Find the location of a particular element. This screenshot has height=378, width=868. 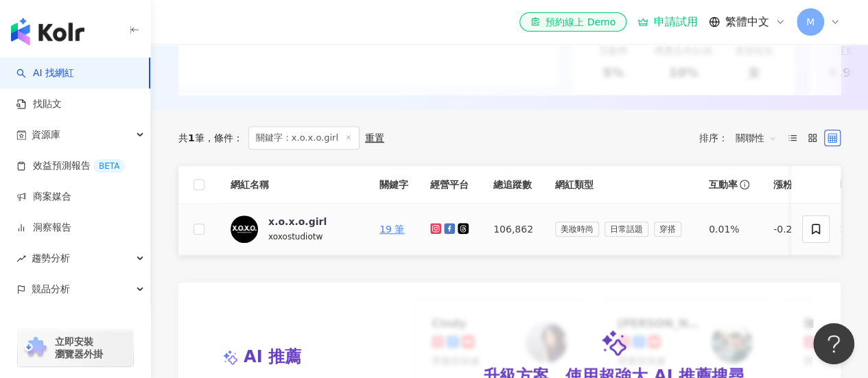

a: searchAI 找網紅 is located at coordinates (45, 73).